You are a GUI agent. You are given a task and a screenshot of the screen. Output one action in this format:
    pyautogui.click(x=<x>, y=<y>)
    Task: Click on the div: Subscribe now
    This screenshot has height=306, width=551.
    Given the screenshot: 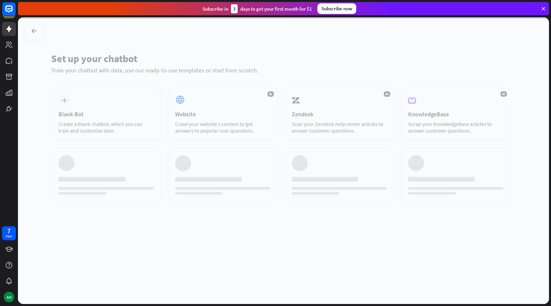 What is the action you would take?
    pyautogui.click(x=337, y=9)
    